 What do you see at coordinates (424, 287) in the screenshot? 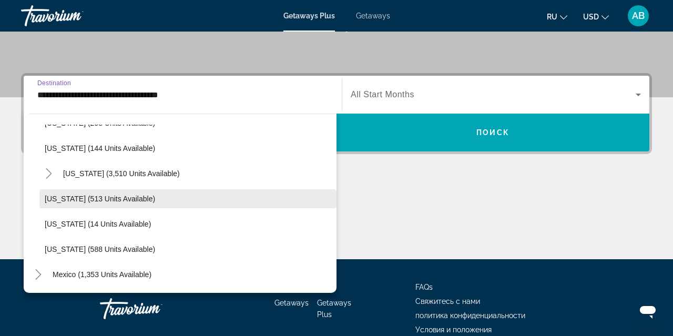
I see `a: FAQs` at bounding box center [424, 287].